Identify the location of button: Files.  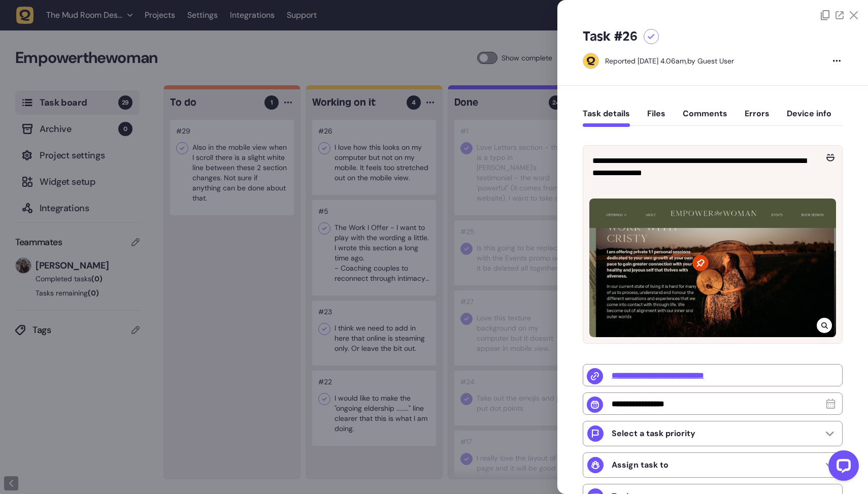
(656, 117).